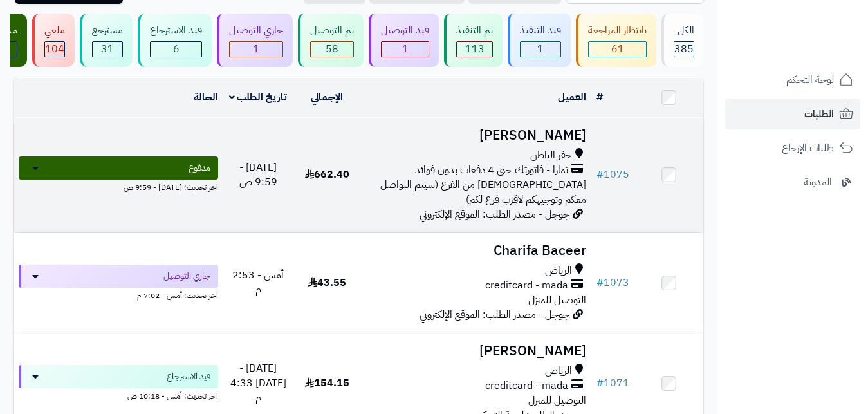 Image resolution: width=868 pixels, height=414 pixels. Describe the element at coordinates (206, 97) in the screenshot. I see `a: الحالة` at that location.